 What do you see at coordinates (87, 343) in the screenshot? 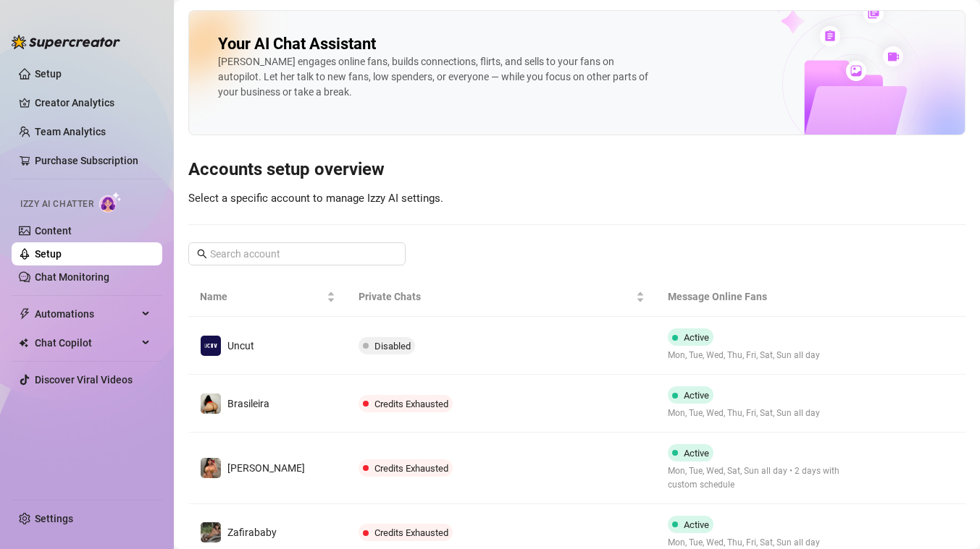
I see `span: Chat Copilot` at bounding box center [87, 343].